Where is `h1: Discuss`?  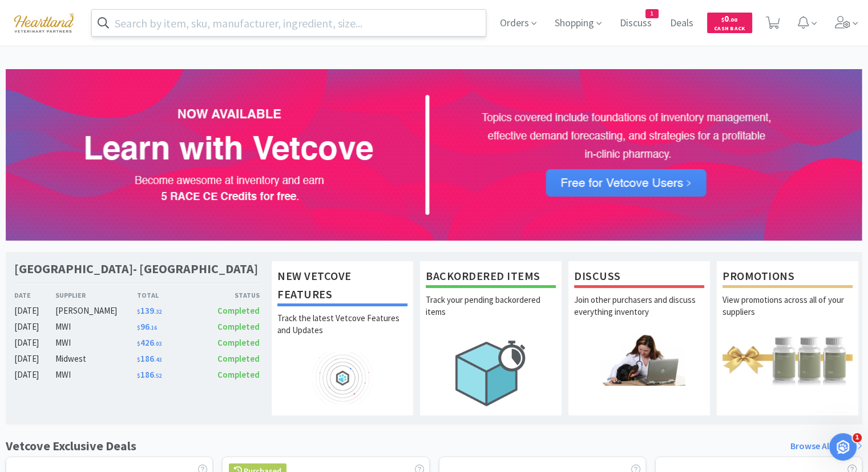 h1: Discuss is located at coordinates (639, 277).